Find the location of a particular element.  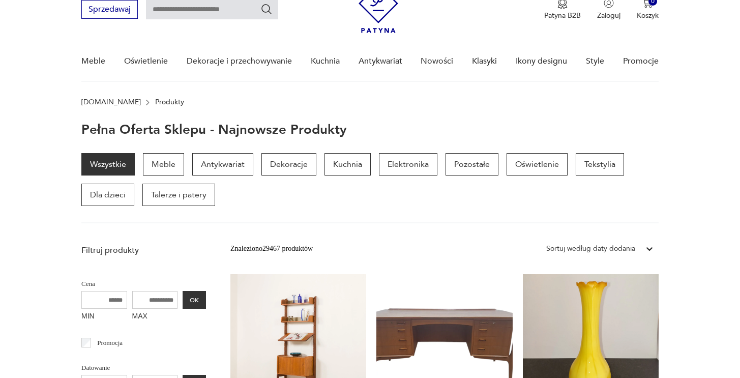

a: Wszystkie is located at coordinates (108, 164).